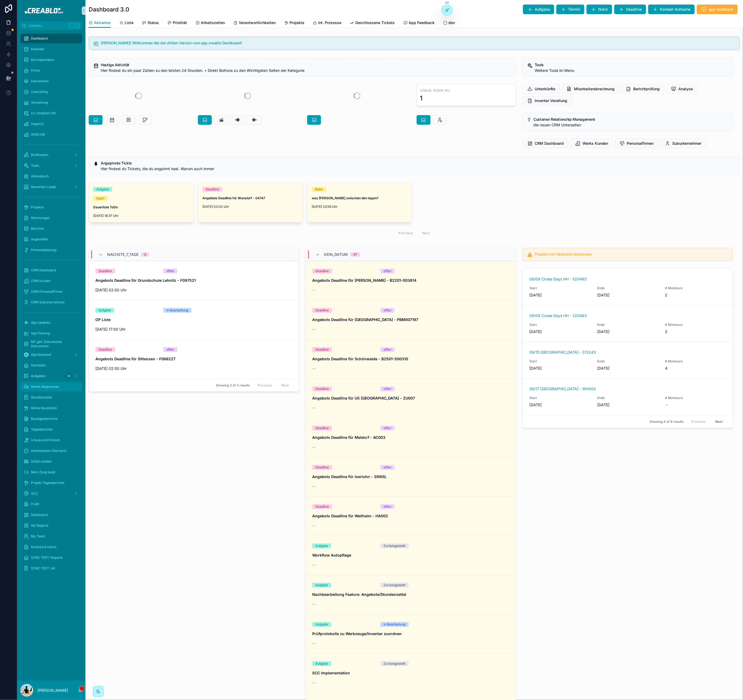  Describe the element at coordinates (51, 49) in the screenshot. I see `a: Kalender` at that location.